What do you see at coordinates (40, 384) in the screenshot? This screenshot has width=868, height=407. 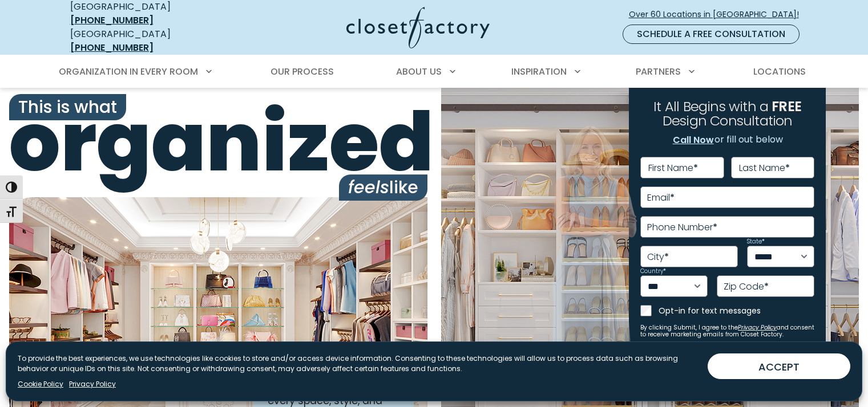 I see `a: Cookie Policy` at bounding box center [40, 384].